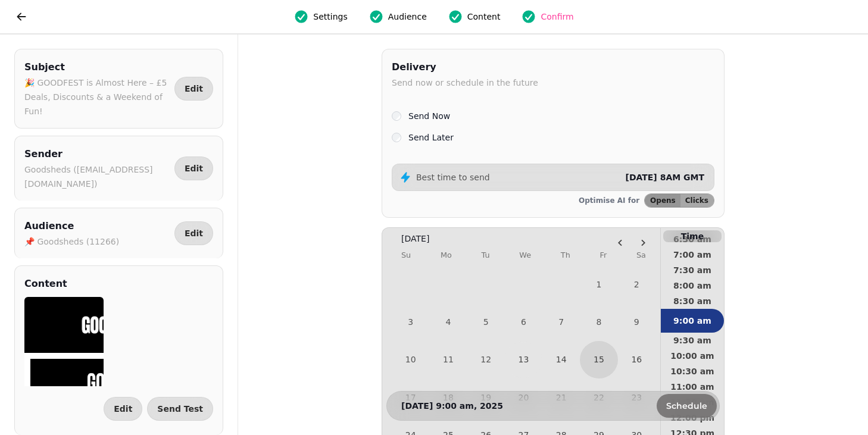 The height and width of the screenshot is (435, 868). What do you see at coordinates (598, 284) in the screenshot?
I see `button: Friday, August 1st, 2025` at bounding box center [598, 284].